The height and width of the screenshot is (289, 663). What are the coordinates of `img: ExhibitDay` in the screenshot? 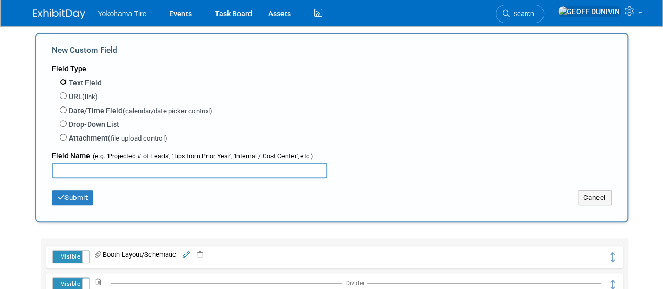 It's located at (59, 14).